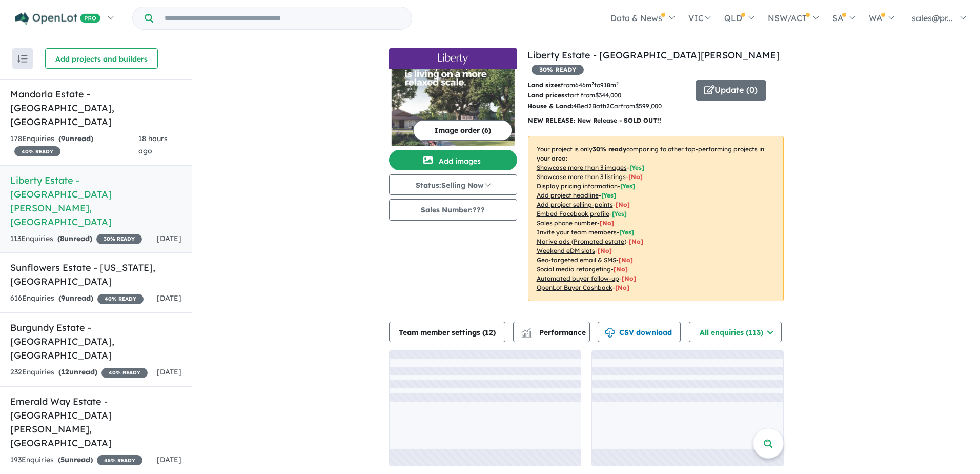 The width and height of the screenshot is (980, 474). I want to click on div: 178 Enquir ies, so click(75, 145).